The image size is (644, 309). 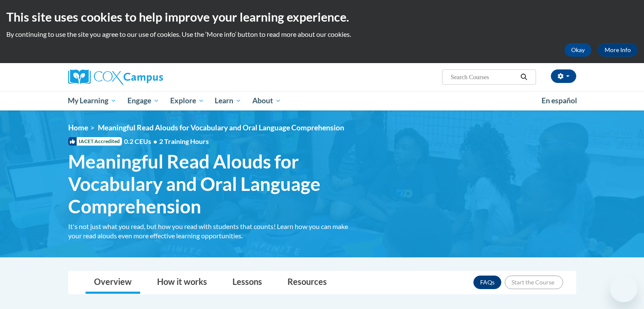 I want to click on span: IACET Accredited, so click(x=95, y=142).